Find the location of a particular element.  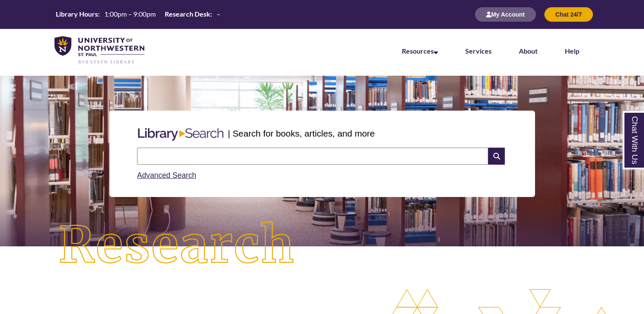

img: Libary Search is located at coordinates (180, 134).